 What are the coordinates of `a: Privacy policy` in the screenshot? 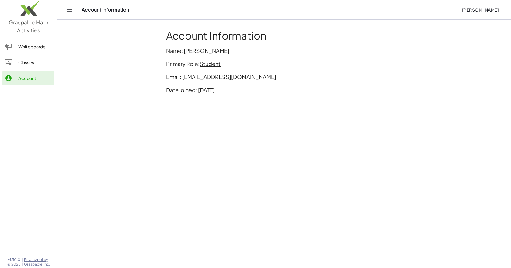 It's located at (37, 260).